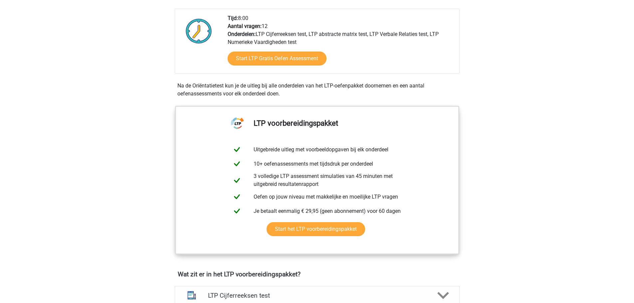 This screenshot has width=634, height=303. I want to click on b: Tijd:, so click(233, 18).